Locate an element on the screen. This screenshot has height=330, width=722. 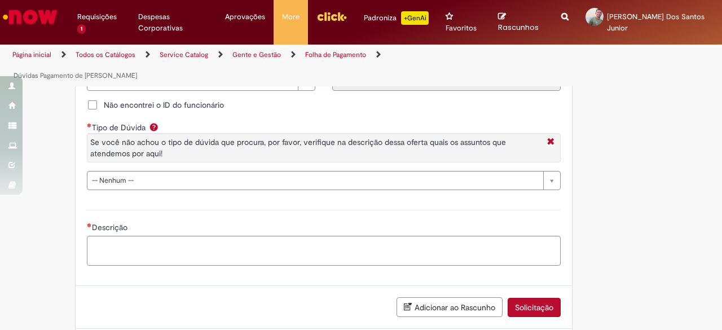
button: Solicitação is located at coordinates (534, 308).